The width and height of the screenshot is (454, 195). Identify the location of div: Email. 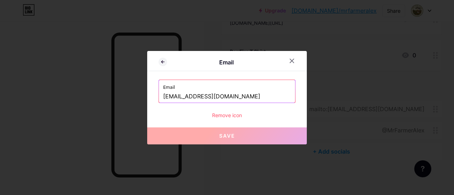
(226, 62).